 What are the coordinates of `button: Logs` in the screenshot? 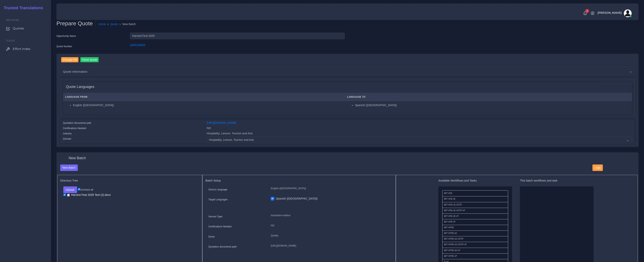 It's located at (597, 168).